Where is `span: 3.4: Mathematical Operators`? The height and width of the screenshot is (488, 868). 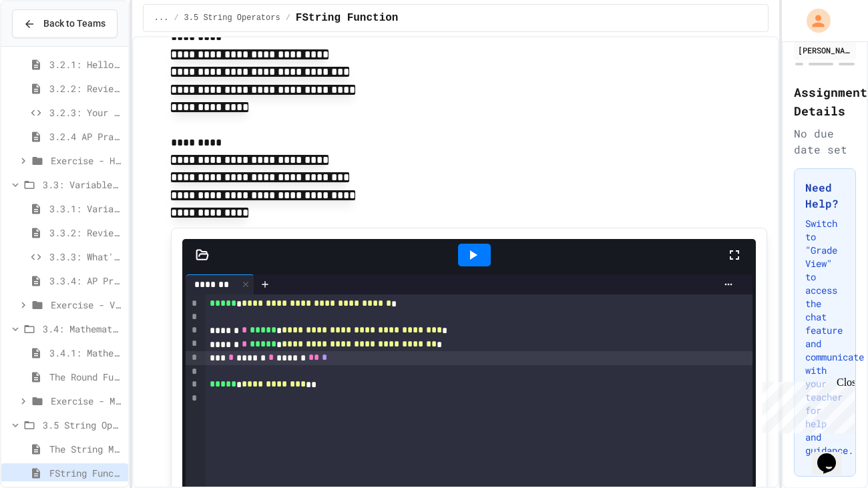 span: 3.4: Mathematical Operators is located at coordinates (83, 328).